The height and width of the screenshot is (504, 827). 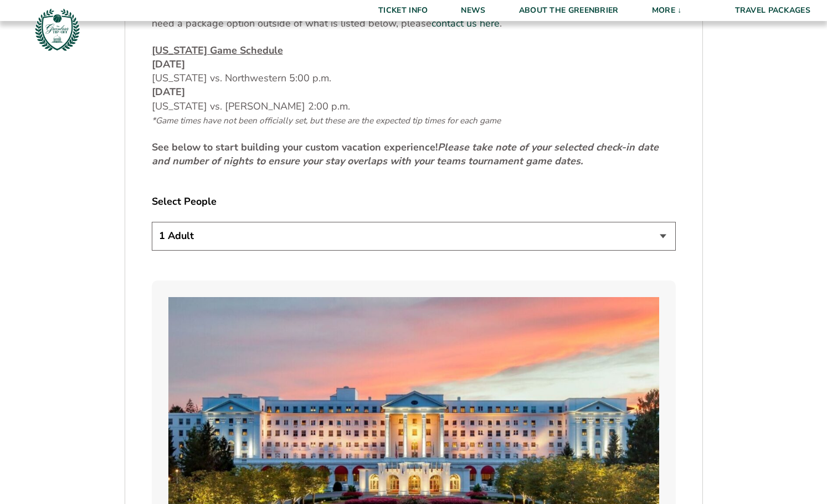 What do you see at coordinates (405, 153) in the screenshot?
I see `em: Please take note of your selected check-in date and number of nights to ensure your stay overlaps...` at bounding box center [405, 153].